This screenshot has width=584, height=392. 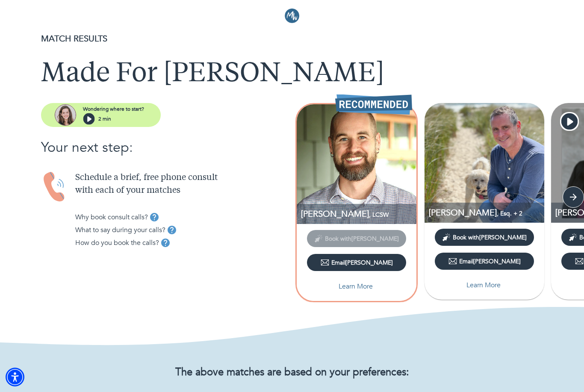 I want to click on img: Jeremy OBrien profile, so click(x=356, y=164).